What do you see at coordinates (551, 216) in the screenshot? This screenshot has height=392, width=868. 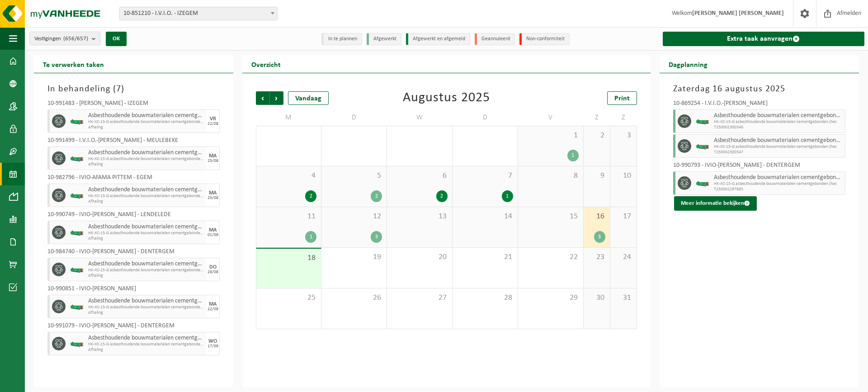 I see `span: 15` at bounding box center [551, 216].